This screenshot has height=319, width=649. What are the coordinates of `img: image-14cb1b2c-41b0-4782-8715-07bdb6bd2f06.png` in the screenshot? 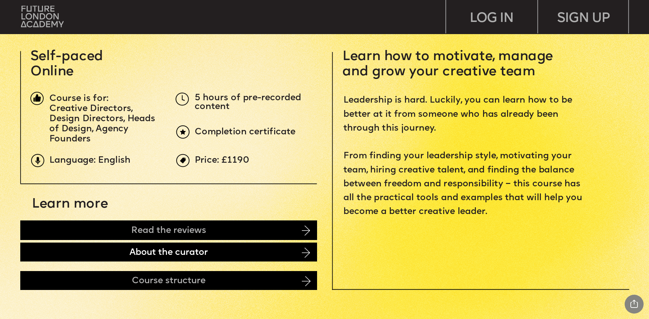 It's located at (306, 231).